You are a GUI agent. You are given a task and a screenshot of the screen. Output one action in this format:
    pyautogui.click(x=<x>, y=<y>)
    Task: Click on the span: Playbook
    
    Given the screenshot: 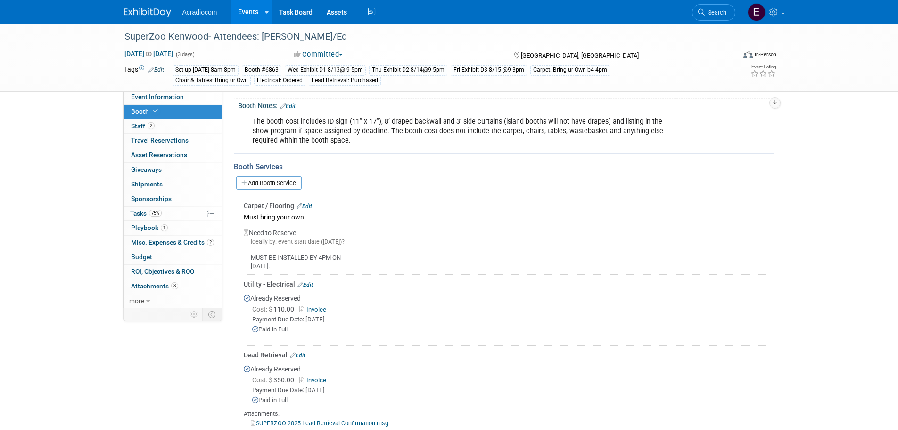 What is the action you would take?
    pyautogui.click(x=149, y=227)
    